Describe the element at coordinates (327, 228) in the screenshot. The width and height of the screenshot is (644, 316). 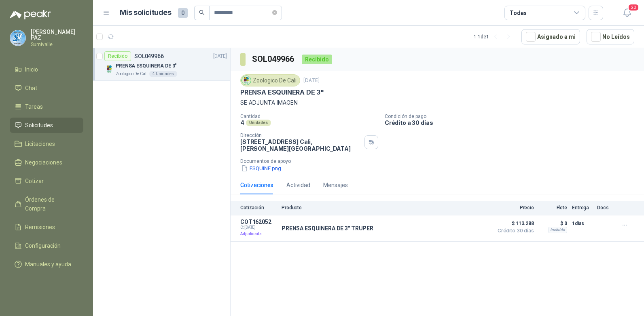
I see `p: PRENSA ESQUINERA DE 3" TRUPER` at that location.